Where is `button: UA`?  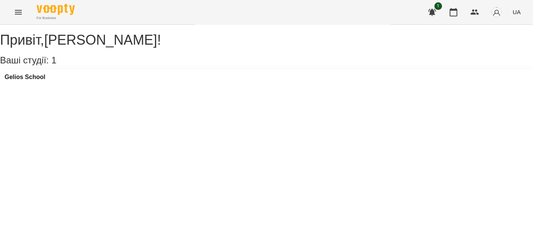 button: UA is located at coordinates (517, 12).